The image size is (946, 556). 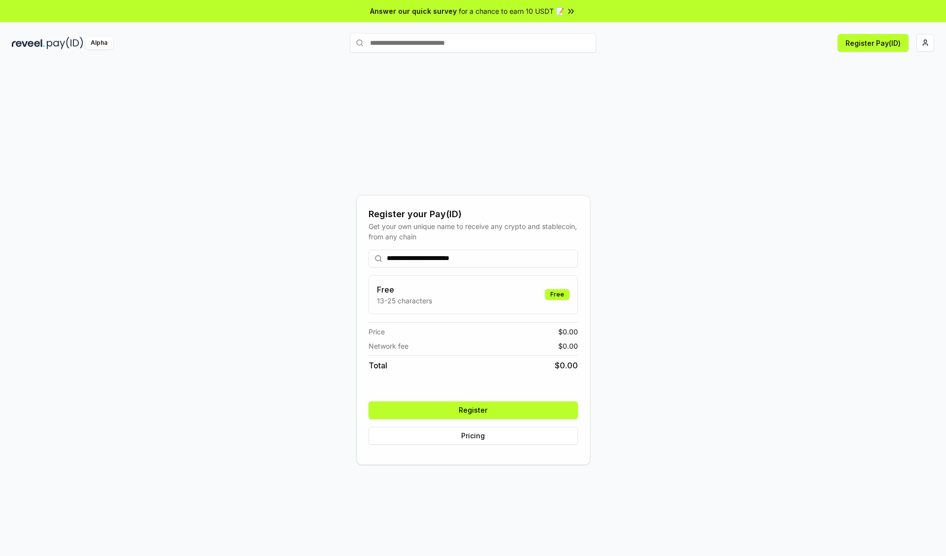 I want to click on span: Answer our quick survey, so click(x=413, y=11).